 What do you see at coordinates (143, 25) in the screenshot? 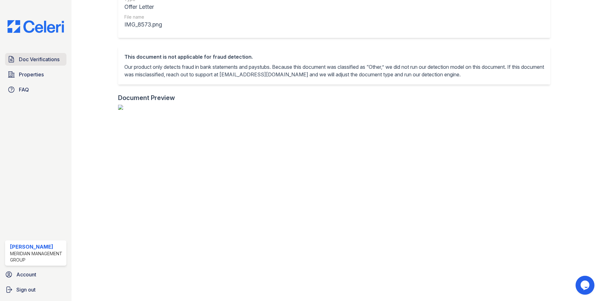
I see `div: IMG_8573.png` at bounding box center [143, 25].